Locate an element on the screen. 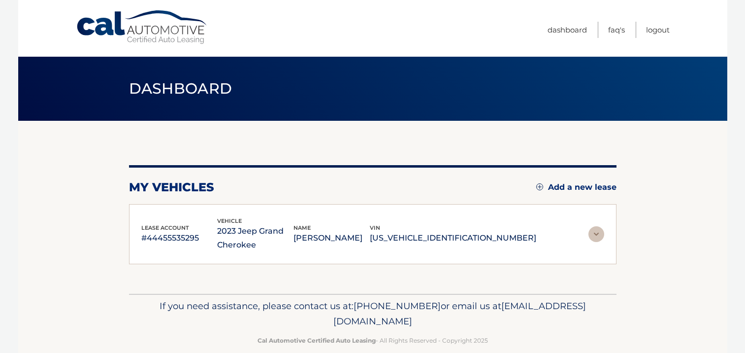 The width and height of the screenshot is (745, 353). h2: my vehicles is located at coordinates (171, 187).